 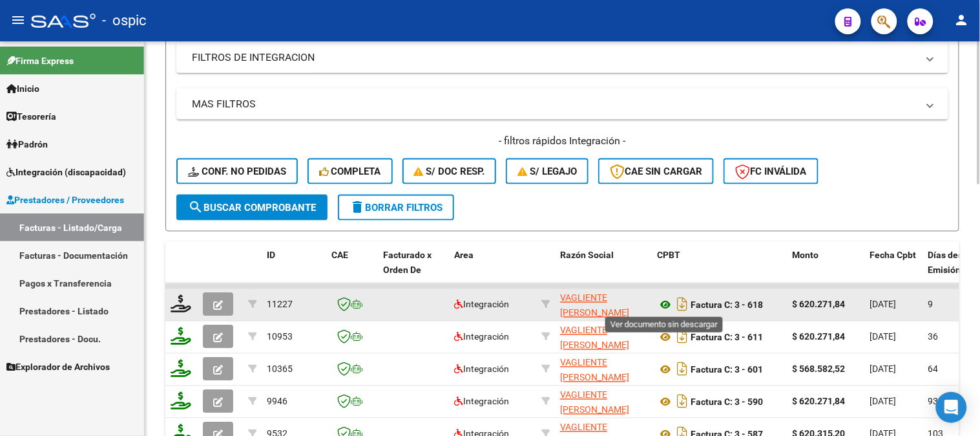 I want to click on strong: Factura C: 3 - 611, so click(x=727, y=337).